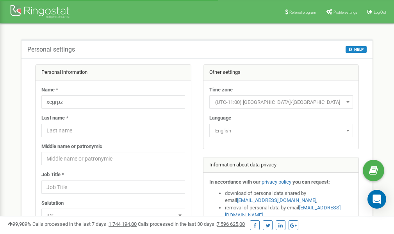  I want to click on span: Mr., so click(113, 215).